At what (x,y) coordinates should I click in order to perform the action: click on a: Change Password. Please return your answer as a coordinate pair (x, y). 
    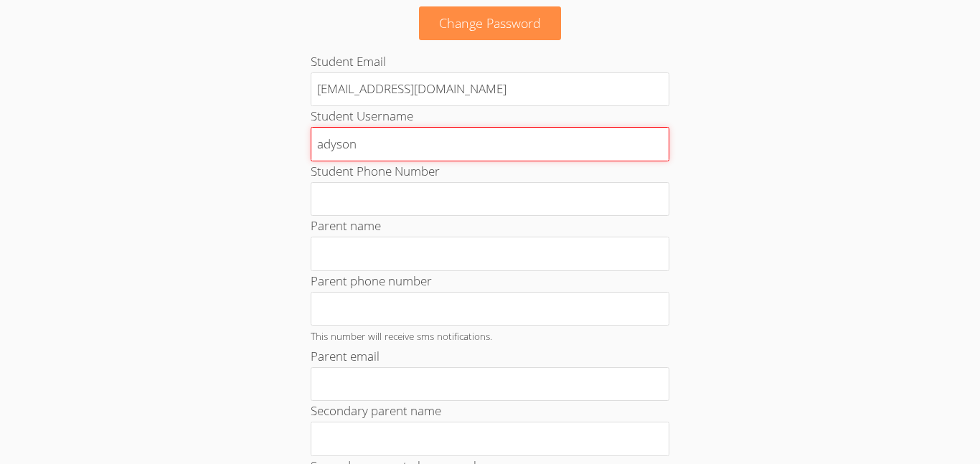
    Looking at the image, I should click on (490, 23).